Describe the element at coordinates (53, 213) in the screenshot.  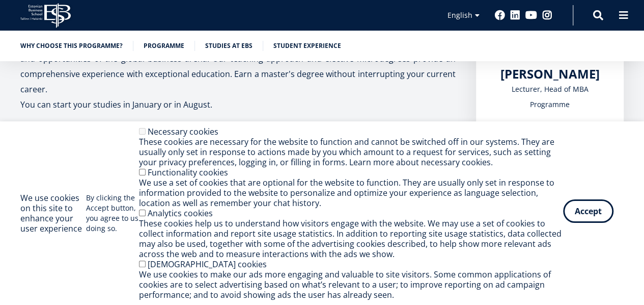
I see `h2: We use cookies on this site to enhance your user experience` at that location.